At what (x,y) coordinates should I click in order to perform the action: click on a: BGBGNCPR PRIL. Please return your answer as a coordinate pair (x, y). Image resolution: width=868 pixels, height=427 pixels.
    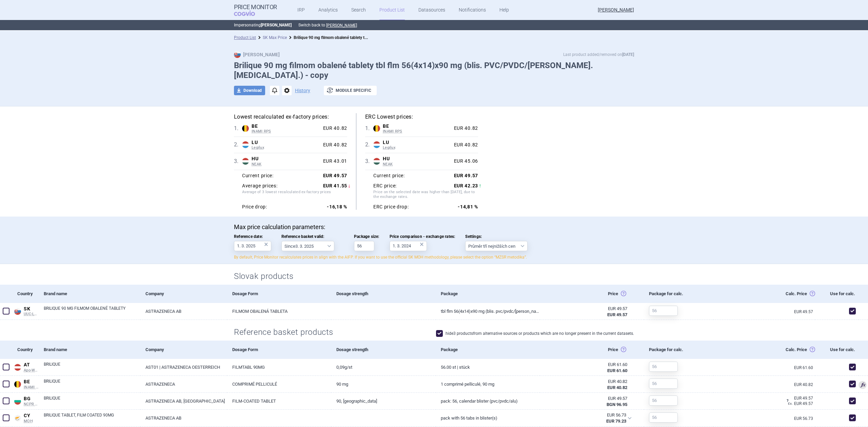
    Looking at the image, I should click on (25, 400).